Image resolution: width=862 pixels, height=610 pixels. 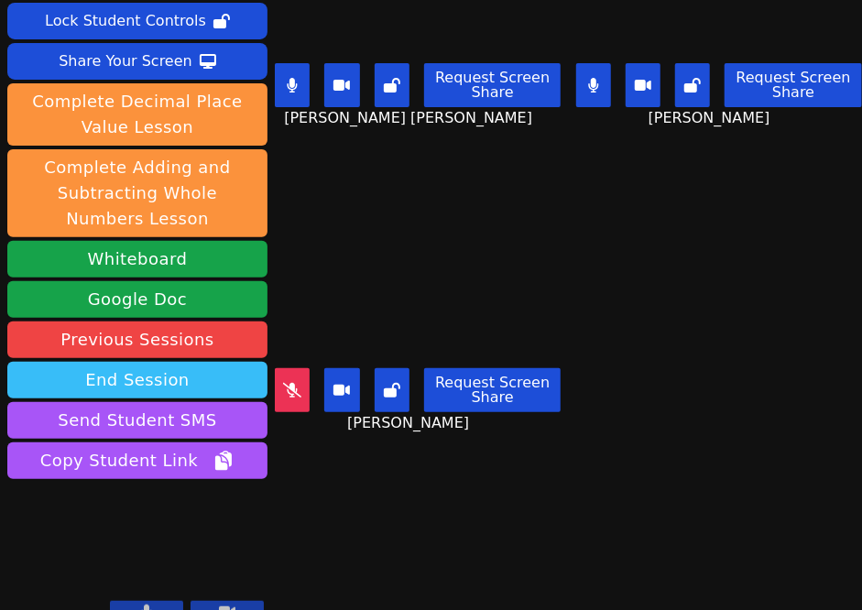 I want to click on a: Previous Sessions, so click(x=137, y=340).